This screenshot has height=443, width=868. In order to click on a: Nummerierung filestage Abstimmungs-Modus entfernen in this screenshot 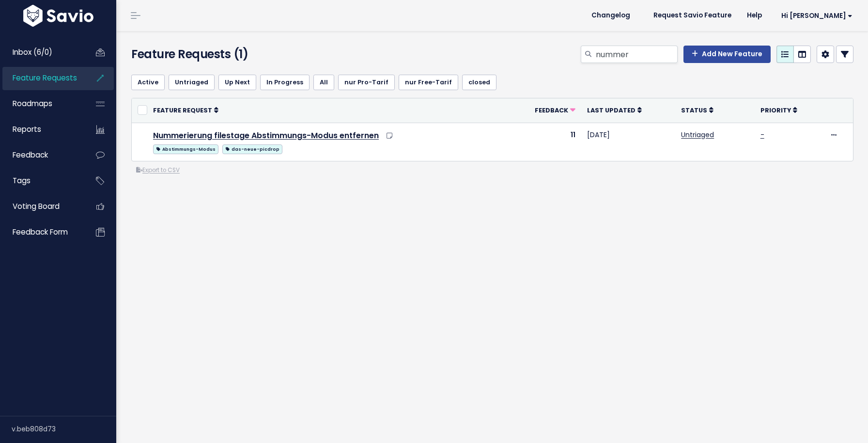, I will do `click(266, 135)`.